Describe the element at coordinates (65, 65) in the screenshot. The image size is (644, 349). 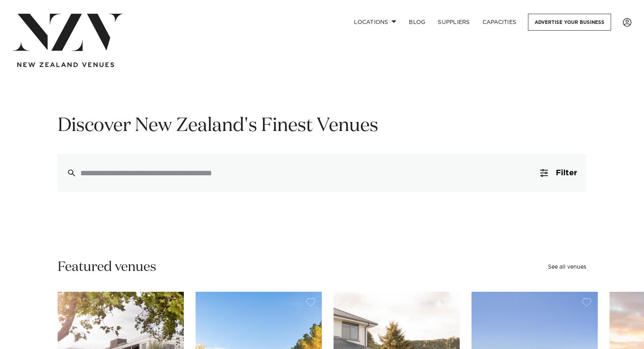
I see `img: new-zealand-venues-text.png` at that location.